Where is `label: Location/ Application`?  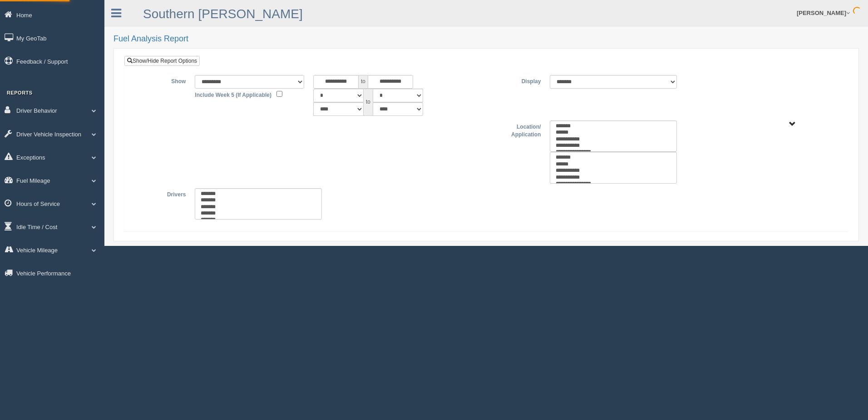 label: Location/ Application is located at coordinates (516, 130).